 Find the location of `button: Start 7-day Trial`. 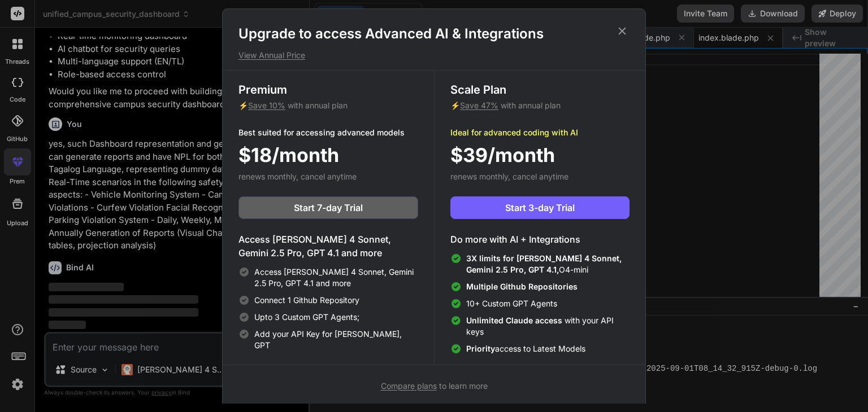

button: Start 7-day Trial is located at coordinates (328, 208).